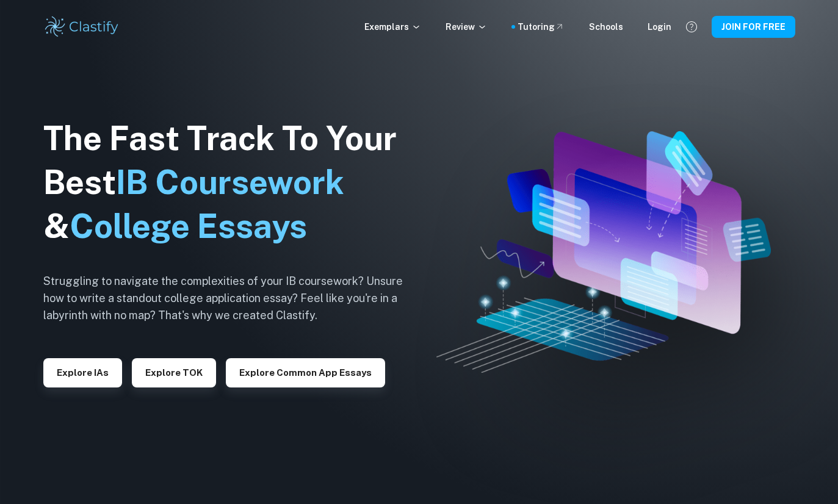 The image size is (838, 504). What do you see at coordinates (659, 27) in the screenshot?
I see `a: Login` at bounding box center [659, 27].